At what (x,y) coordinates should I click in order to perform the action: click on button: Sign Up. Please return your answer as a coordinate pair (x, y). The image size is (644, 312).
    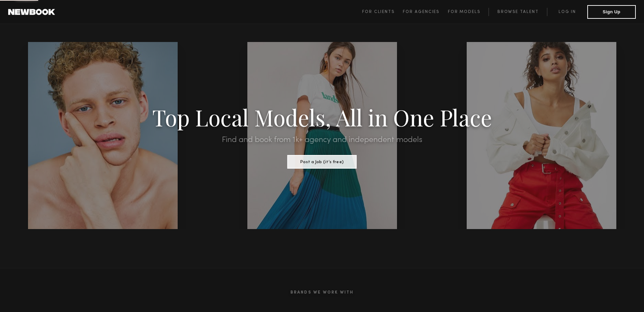
    Looking at the image, I should click on (612, 12).